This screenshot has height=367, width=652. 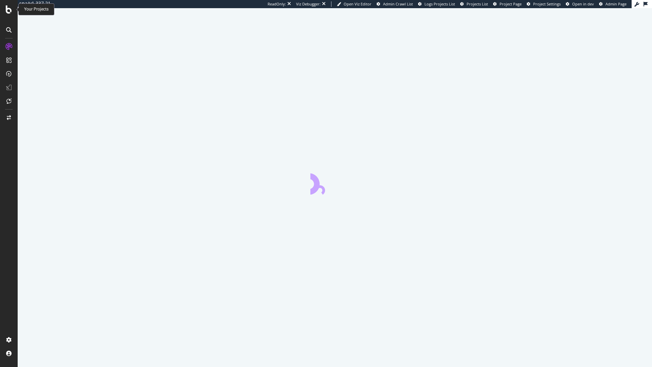 What do you see at coordinates (335, 182) in the screenshot?
I see `div: animation` at bounding box center [335, 182].